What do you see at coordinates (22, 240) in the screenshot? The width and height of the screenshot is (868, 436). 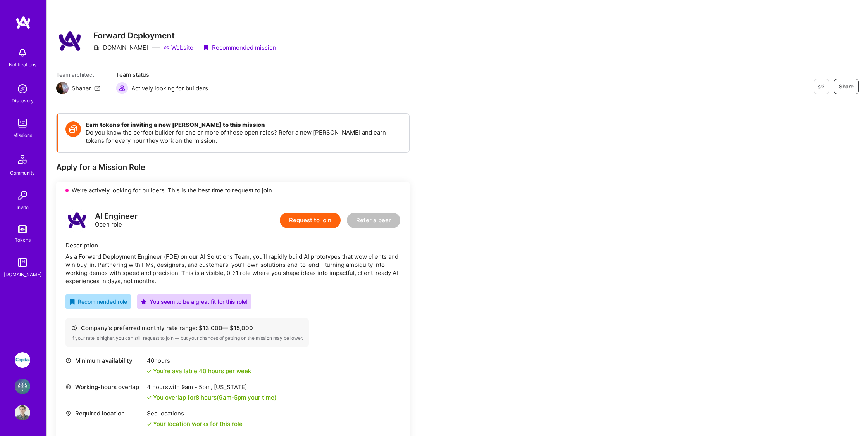 I see `div: Tokens` at bounding box center [22, 240].